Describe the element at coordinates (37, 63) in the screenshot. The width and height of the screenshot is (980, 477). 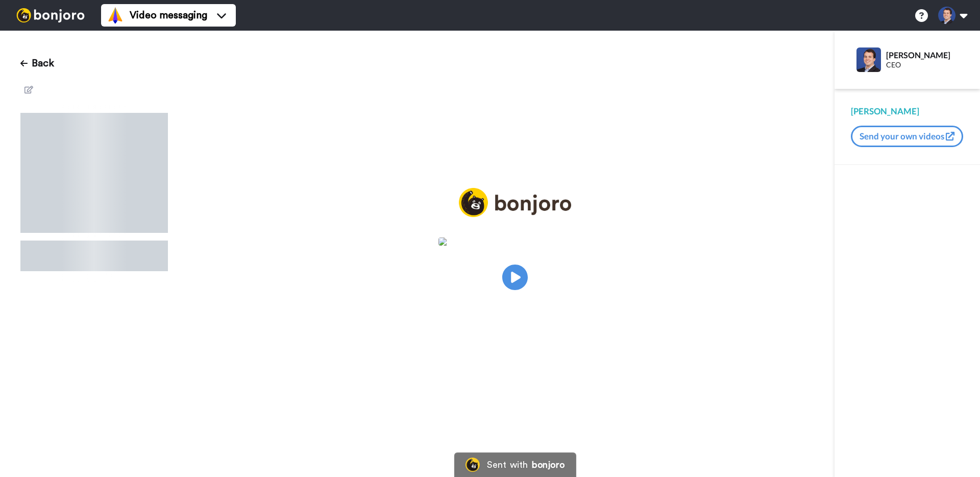
I see `button: Back` at that location.